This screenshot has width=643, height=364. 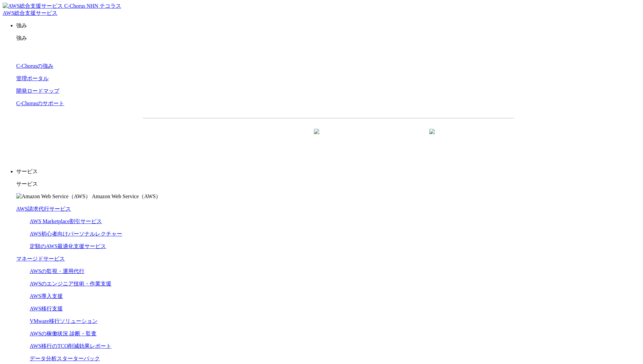 I want to click on a: 管理ポータル, so click(x=33, y=78).